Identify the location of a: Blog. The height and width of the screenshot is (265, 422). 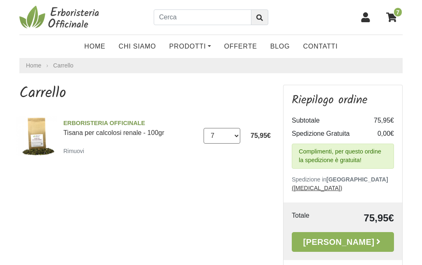
(280, 47).